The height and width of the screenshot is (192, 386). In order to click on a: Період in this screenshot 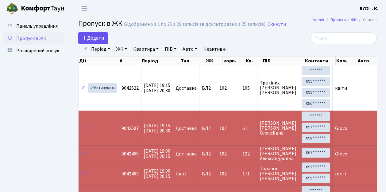, I will do `click(101, 49)`.